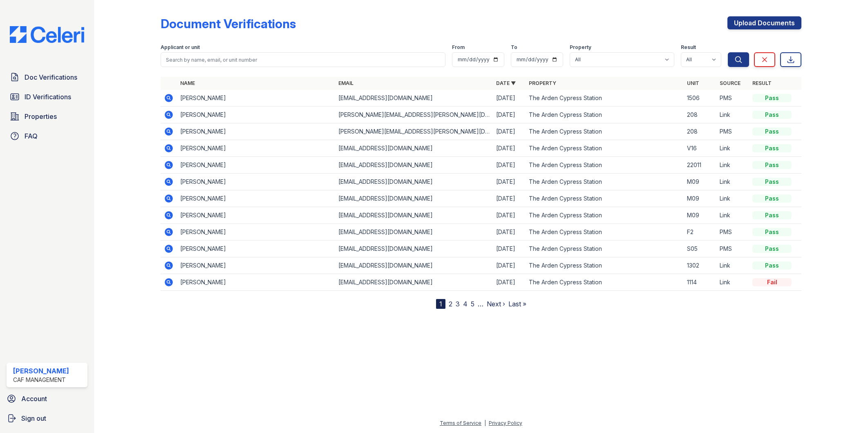  Describe the element at coordinates (514, 47) in the screenshot. I see `label: To` at that location.